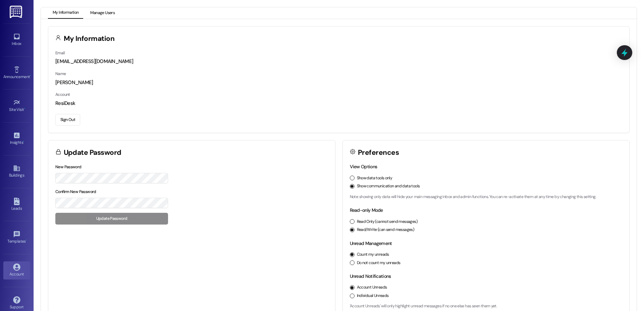 The height and width of the screenshot is (311, 644). What do you see at coordinates (339, 103) in the screenshot?
I see `div: ResiDesk` at bounding box center [339, 103].